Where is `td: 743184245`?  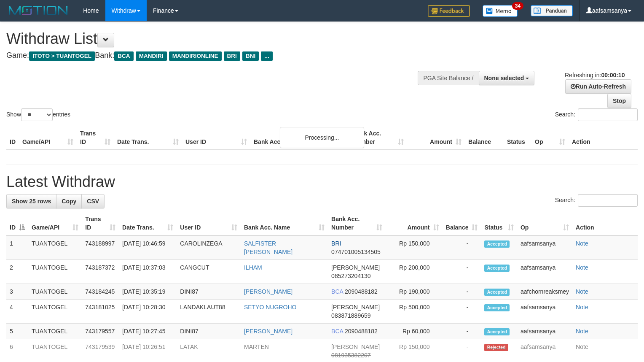
td: 743184245 is located at coordinates (101, 292).